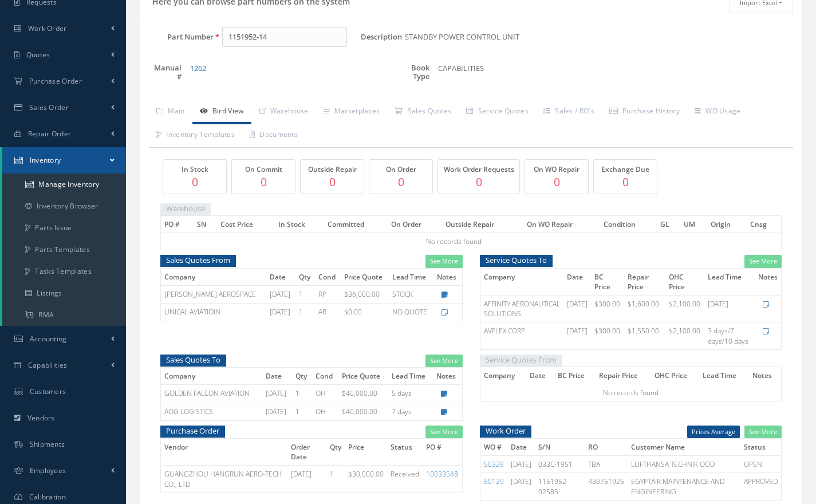  What do you see at coordinates (718, 112) in the screenshot?
I see `a: WO Usage` at bounding box center [718, 112].